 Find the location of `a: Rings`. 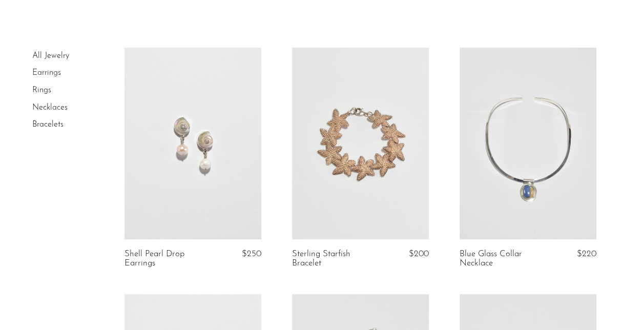

a: Rings is located at coordinates (42, 90).